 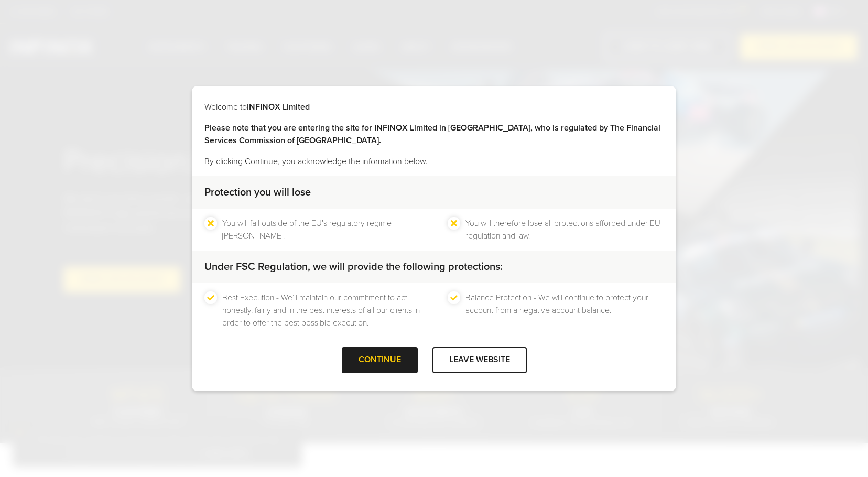 What do you see at coordinates (434, 107) in the screenshot?
I see `p: Welcome to` at bounding box center [434, 107].